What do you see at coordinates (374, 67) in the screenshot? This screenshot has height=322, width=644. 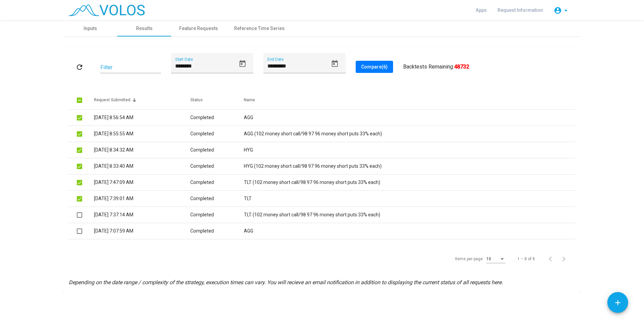 I see `span: Compare (6)` at bounding box center [374, 67].